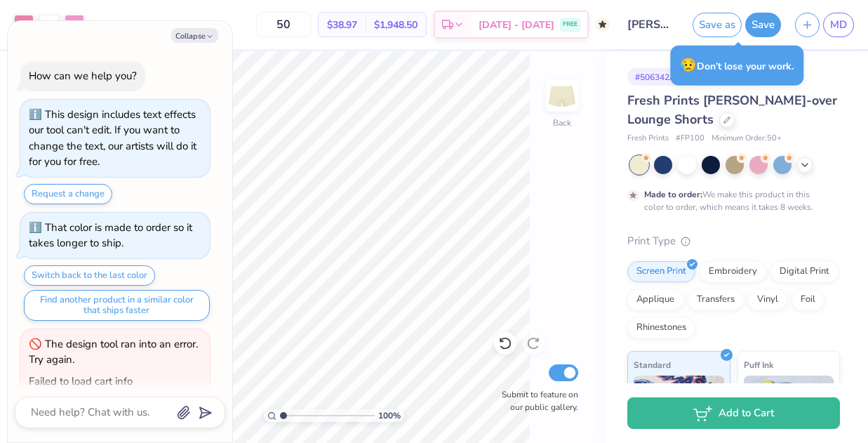  I want to click on span: 100 %, so click(390, 416).